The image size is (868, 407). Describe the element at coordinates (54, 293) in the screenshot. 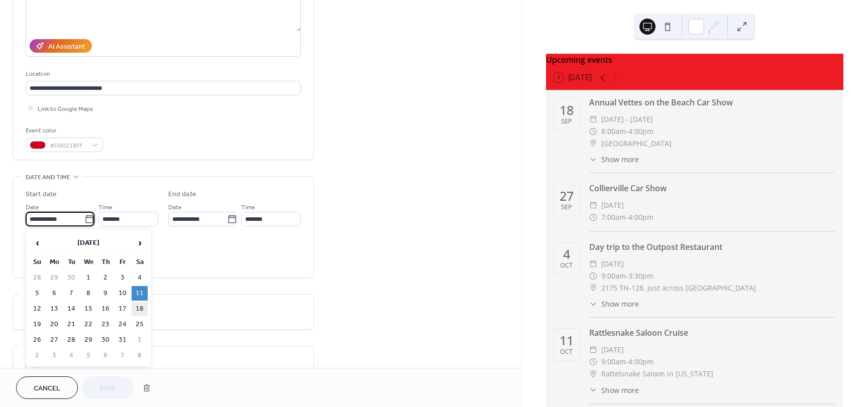

I see `td: 6` at that location.